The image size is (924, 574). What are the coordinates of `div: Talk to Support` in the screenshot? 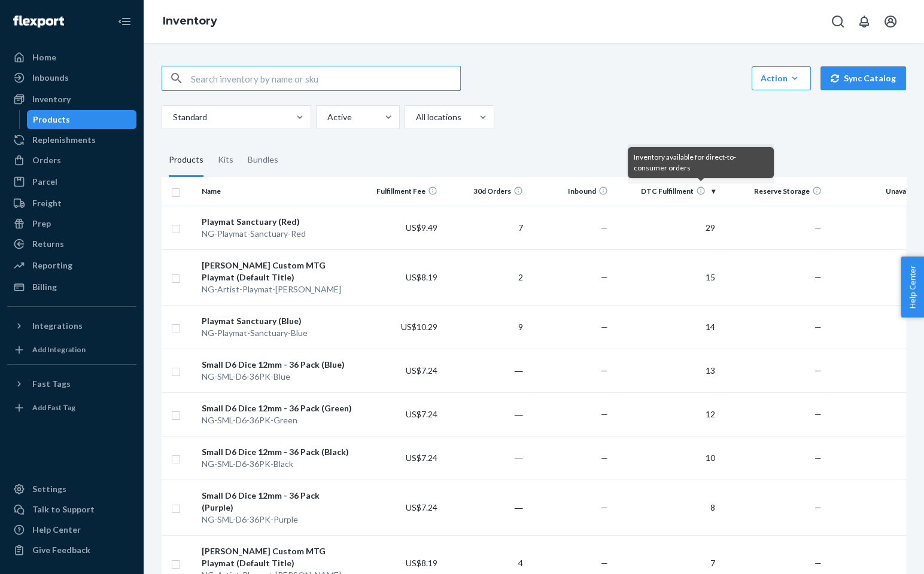 It's located at (64, 510).